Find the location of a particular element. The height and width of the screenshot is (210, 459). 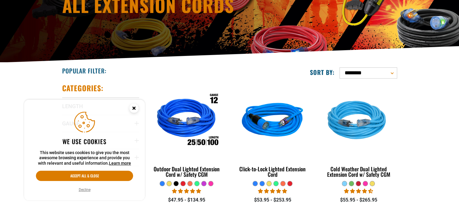

p: This website uses cookies to give you the most awesome browsing experience and provide you with r... is located at coordinates (85, 158).